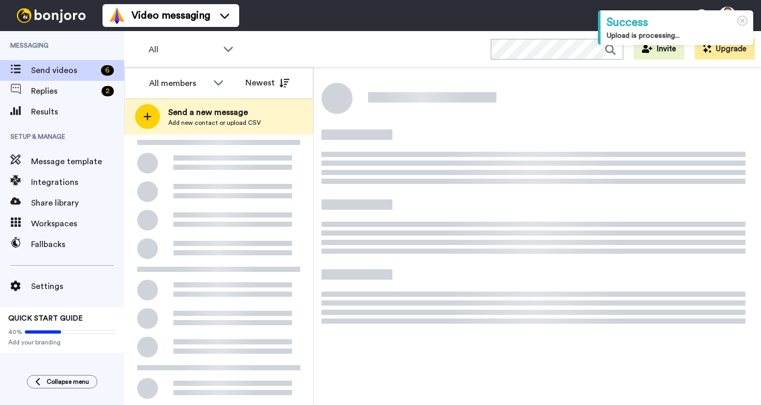 Image resolution: width=761 pixels, height=405 pixels. I want to click on span: 40%, so click(15, 332).